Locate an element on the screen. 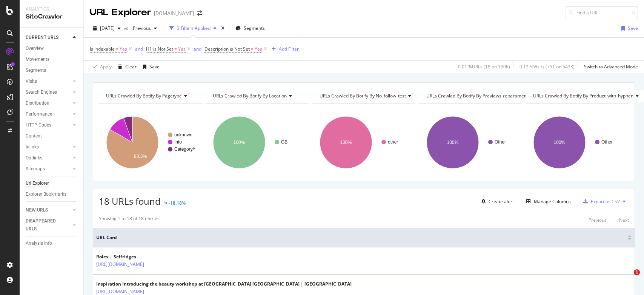  div: Rolex | Selfridges is located at coordinates (136, 257).